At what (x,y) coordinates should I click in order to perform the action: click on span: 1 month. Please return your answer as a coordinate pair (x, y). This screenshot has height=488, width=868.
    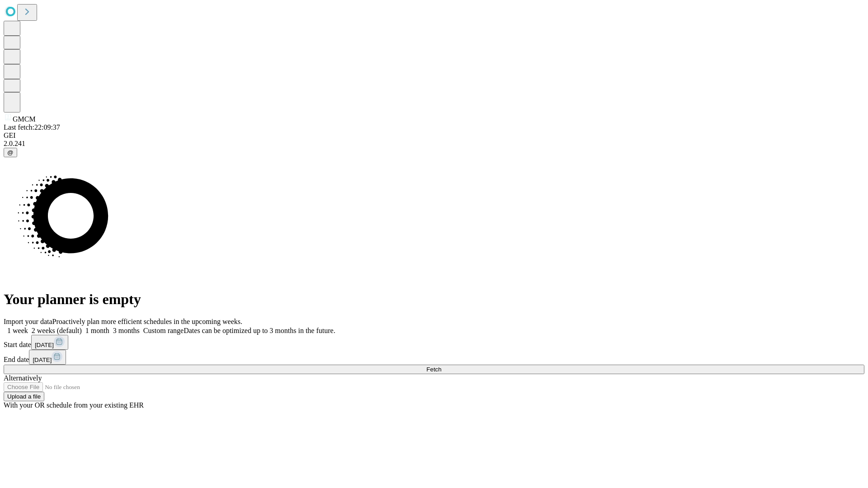
    Looking at the image, I should click on (97, 331).